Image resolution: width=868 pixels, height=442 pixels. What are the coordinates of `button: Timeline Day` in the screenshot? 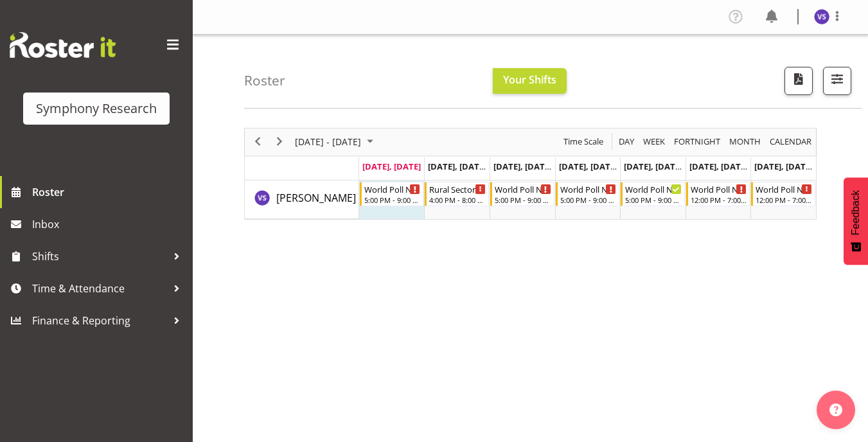 It's located at (627, 141).